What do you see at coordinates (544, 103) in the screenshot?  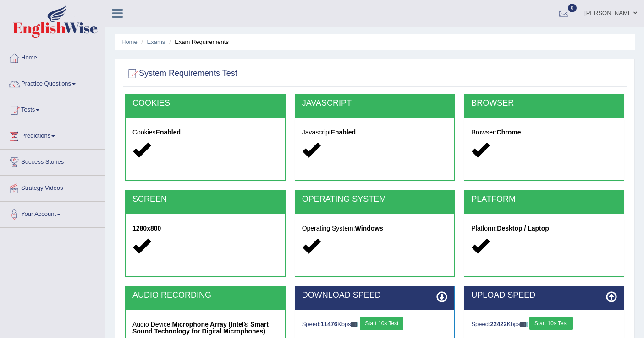 I see `h2: BROWSER` at bounding box center [544, 103].